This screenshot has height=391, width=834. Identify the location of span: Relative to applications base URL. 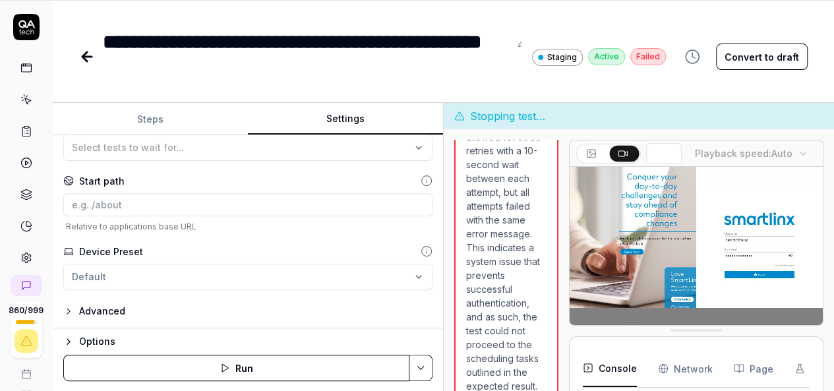
(248, 226).